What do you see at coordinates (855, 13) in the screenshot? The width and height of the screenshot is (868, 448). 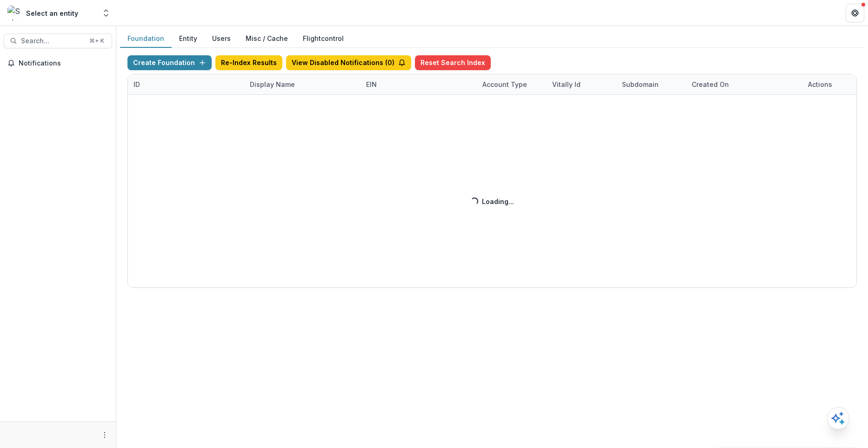 I see `button: Get Help` at bounding box center [855, 13].